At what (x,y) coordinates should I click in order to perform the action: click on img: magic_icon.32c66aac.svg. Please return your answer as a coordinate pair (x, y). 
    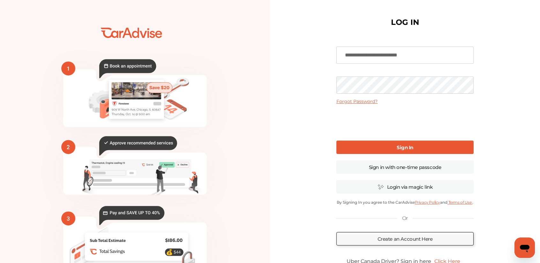
    Looking at the image, I should click on (381, 187).